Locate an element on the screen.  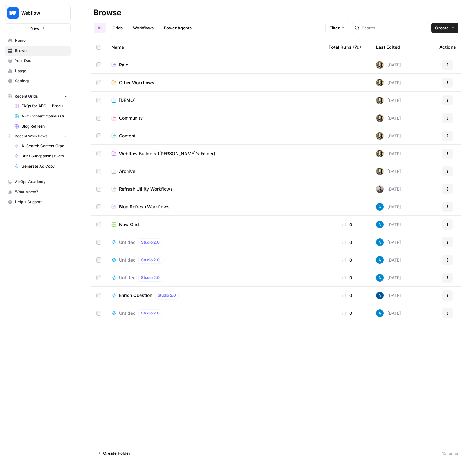
button: What's new? is located at coordinates (38, 192).